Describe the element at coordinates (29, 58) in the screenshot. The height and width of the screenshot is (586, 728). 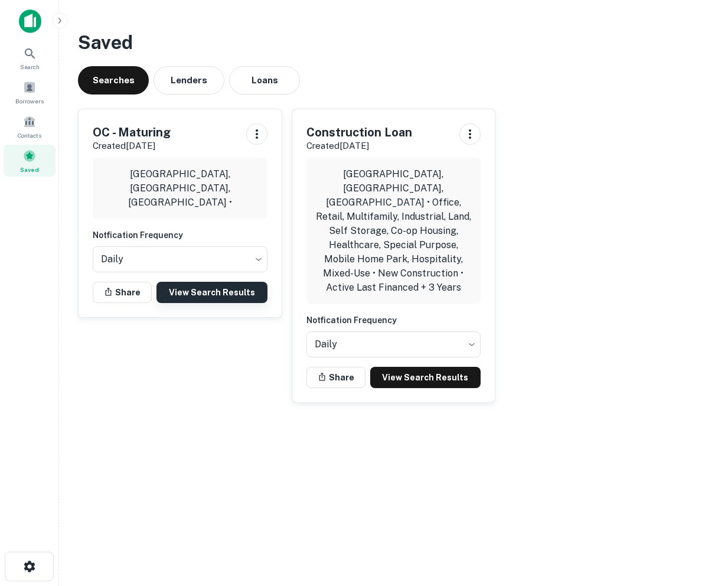
I see `div: Search` at that location.